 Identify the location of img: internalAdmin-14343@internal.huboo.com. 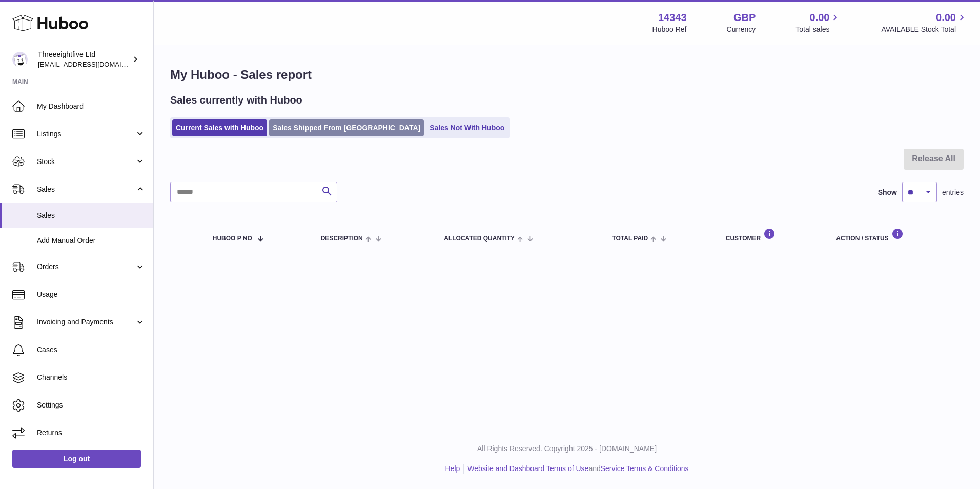
(20, 59).